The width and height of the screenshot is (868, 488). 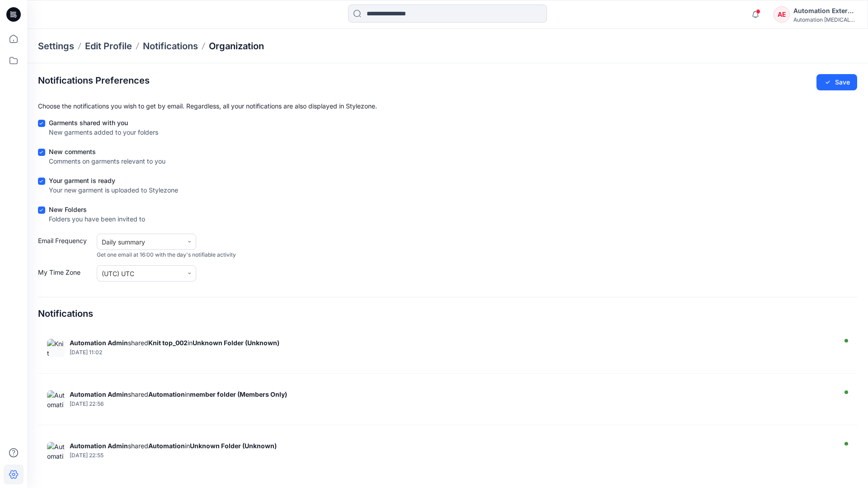 I want to click on div: (UTC) UTC, so click(x=140, y=273).